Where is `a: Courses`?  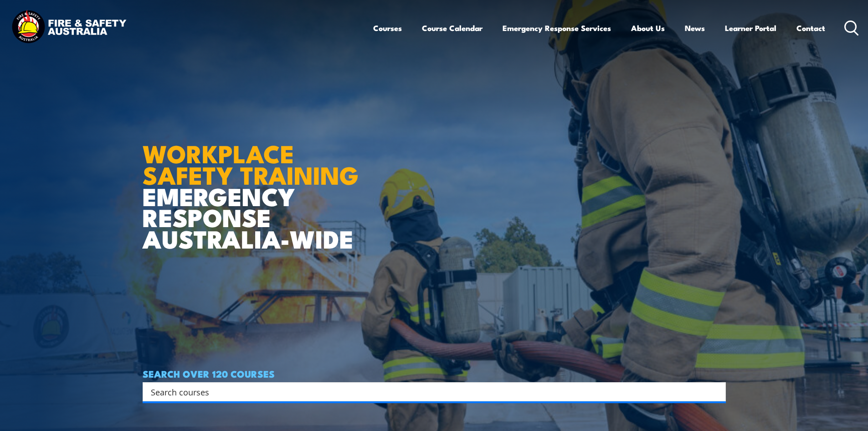
a: Courses is located at coordinates (387, 27).